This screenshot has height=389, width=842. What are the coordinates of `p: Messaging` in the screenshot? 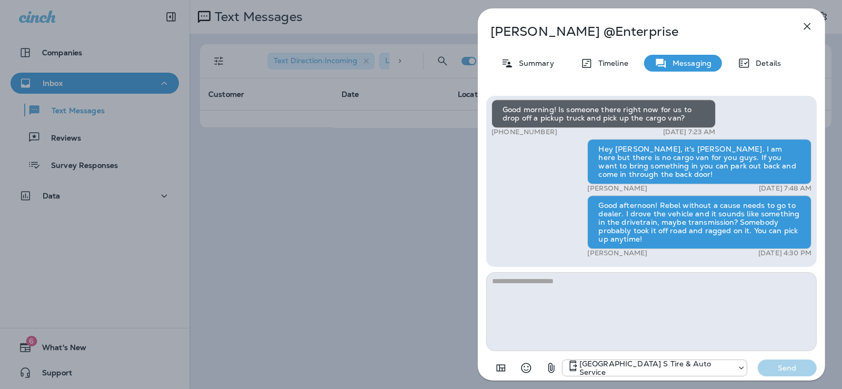 It's located at (690, 63).